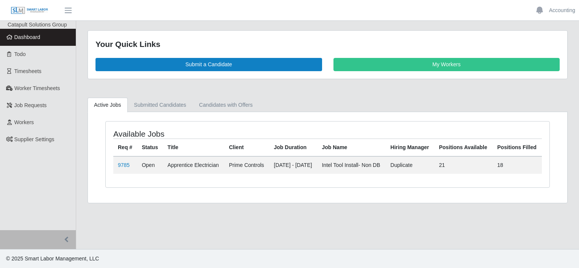 The height and width of the screenshot is (268, 579). I want to click on td: Open, so click(150, 165).